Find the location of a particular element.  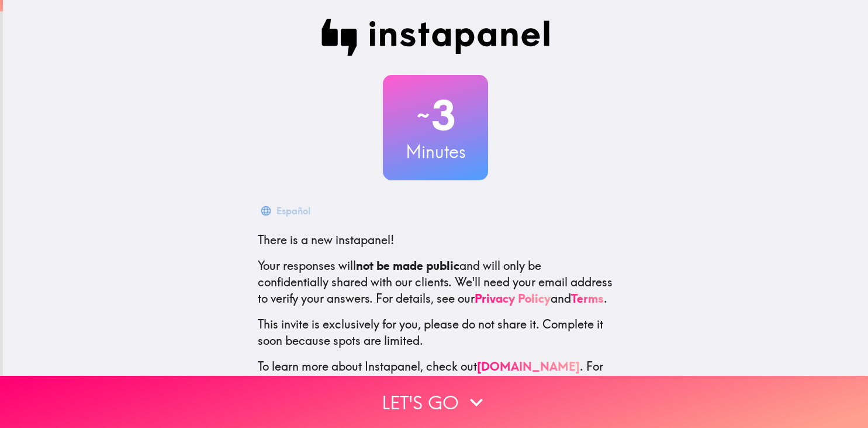

b: not be made public is located at coordinates (407, 265).